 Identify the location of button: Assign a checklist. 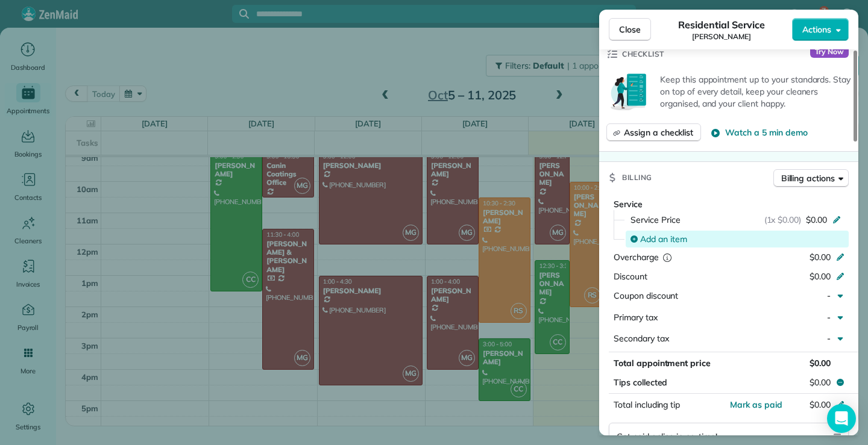
(653, 133).